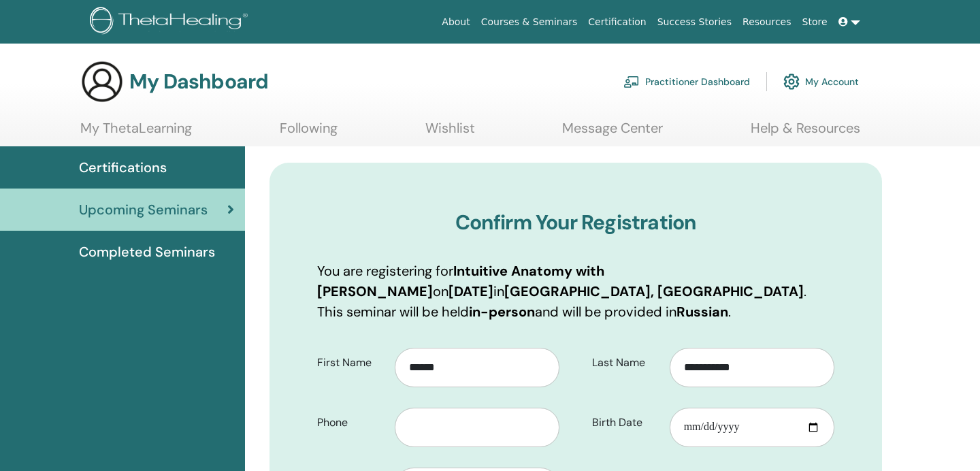 The image size is (980, 471). What do you see at coordinates (199, 82) in the screenshot?
I see `h3: My Dashboard` at bounding box center [199, 82].